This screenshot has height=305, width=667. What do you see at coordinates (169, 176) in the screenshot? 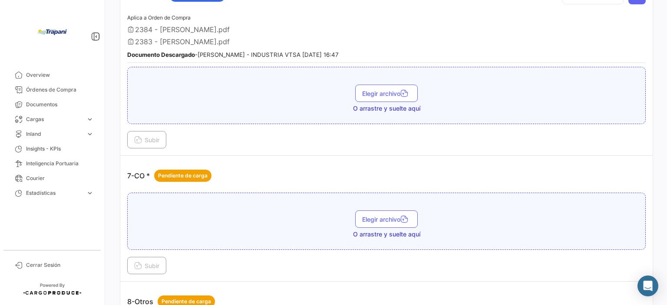
I see `p: 7-CO *` at bounding box center [169, 176].